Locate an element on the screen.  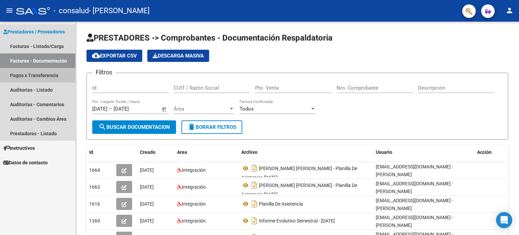
app-download-masive: Descarga masiva de comprobantes (adjuntos) is located at coordinates (178, 56).